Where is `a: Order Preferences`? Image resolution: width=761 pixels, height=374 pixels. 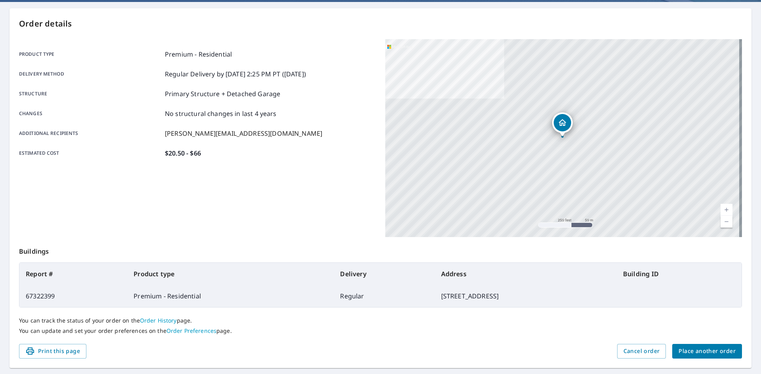
a: Order Preferences is located at coordinates (191, 331).